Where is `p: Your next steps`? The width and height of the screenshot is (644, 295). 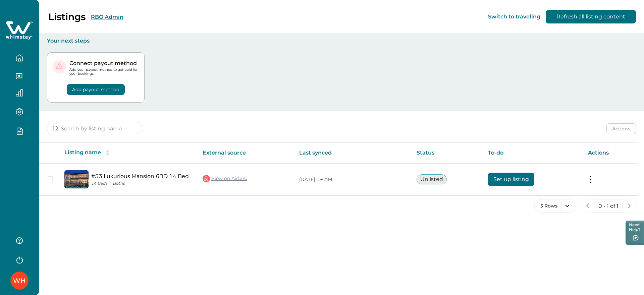 p: Your next steps is located at coordinates (341, 41).